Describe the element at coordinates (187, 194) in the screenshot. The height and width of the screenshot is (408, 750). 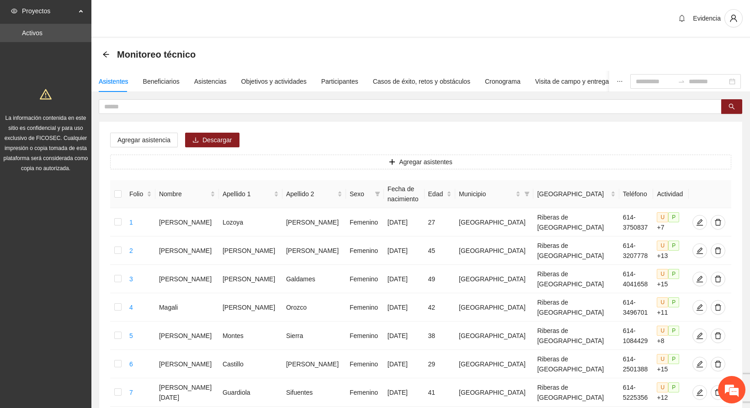
I see `th: Nombre` at that location.